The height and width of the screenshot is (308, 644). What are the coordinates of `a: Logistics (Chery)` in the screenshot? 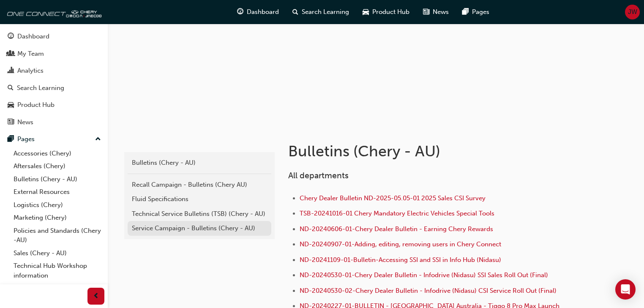 It's located at (57, 205).